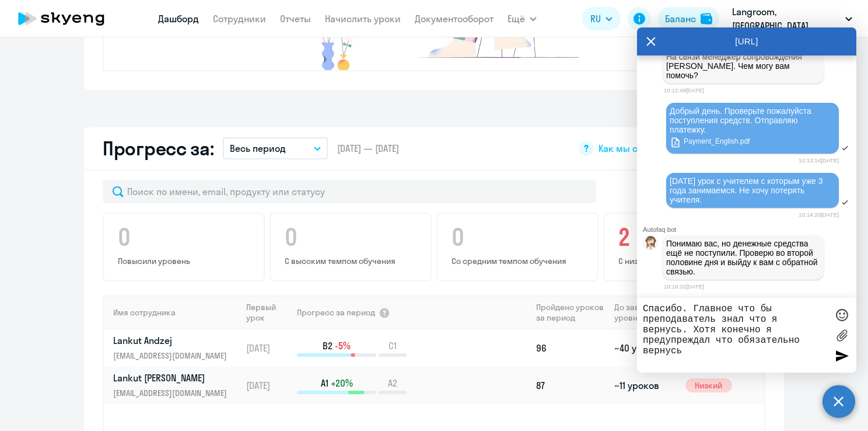  What do you see at coordinates (342, 383) in the screenshot?
I see `span: +20%` at bounding box center [342, 383].